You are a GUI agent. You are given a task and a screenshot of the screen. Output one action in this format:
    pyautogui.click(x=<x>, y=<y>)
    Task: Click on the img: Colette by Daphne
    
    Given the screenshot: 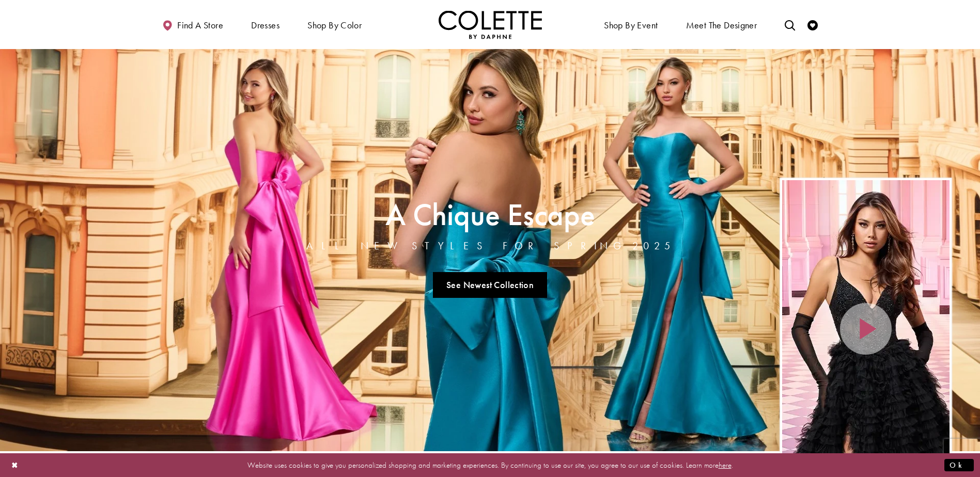 What is the action you would take?
    pyautogui.click(x=490, y=24)
    